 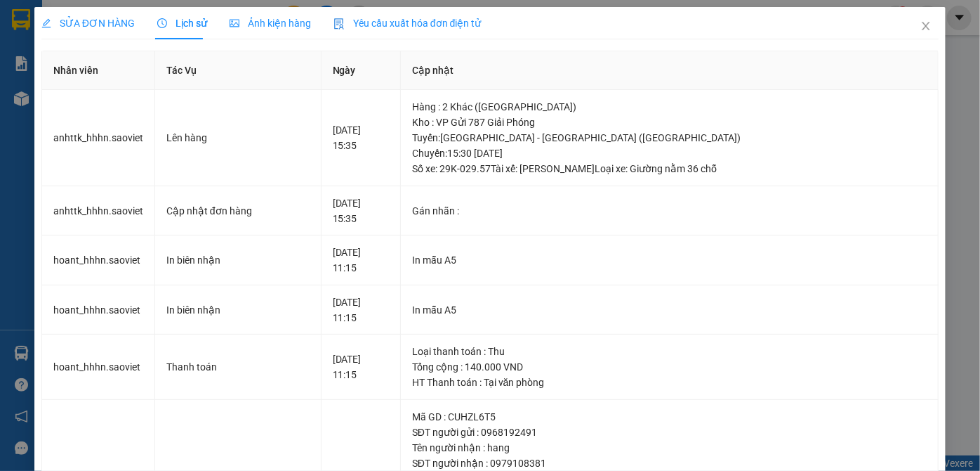 What do you see at coordinates (669, 416) in the screenshot?
I see `div: Mã GD : CUHZL6T5` at bounding box center [669, 416].